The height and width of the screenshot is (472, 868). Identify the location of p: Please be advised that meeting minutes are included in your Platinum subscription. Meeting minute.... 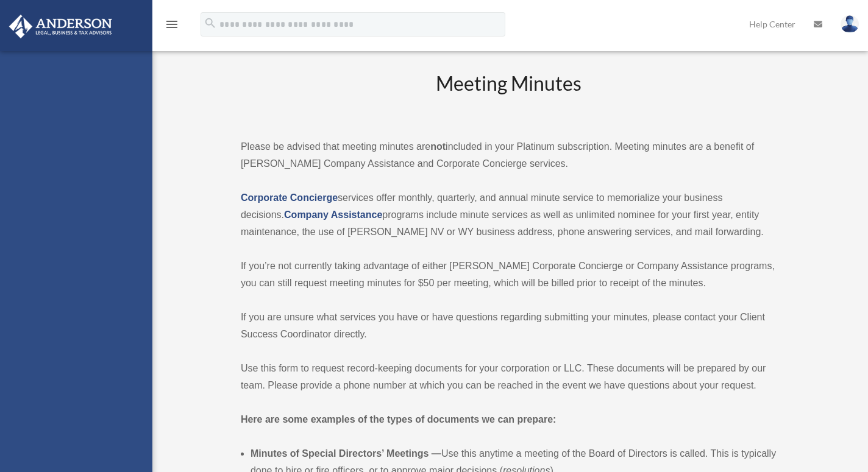
(508, 156).